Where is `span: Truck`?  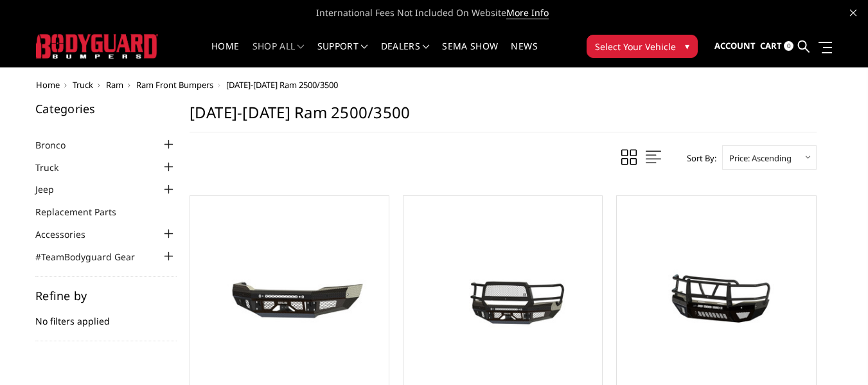
span: Truck is located at coordinates (83, 85).